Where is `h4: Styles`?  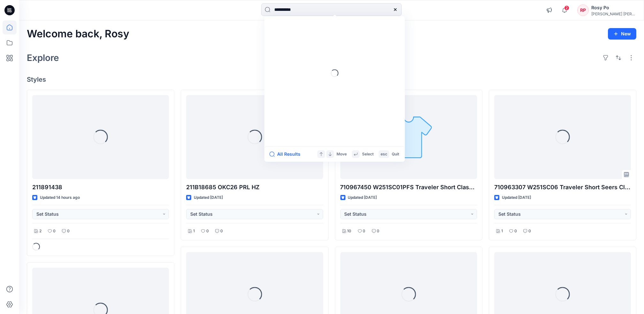
h4: Styles is located at coordinates (332, 79).